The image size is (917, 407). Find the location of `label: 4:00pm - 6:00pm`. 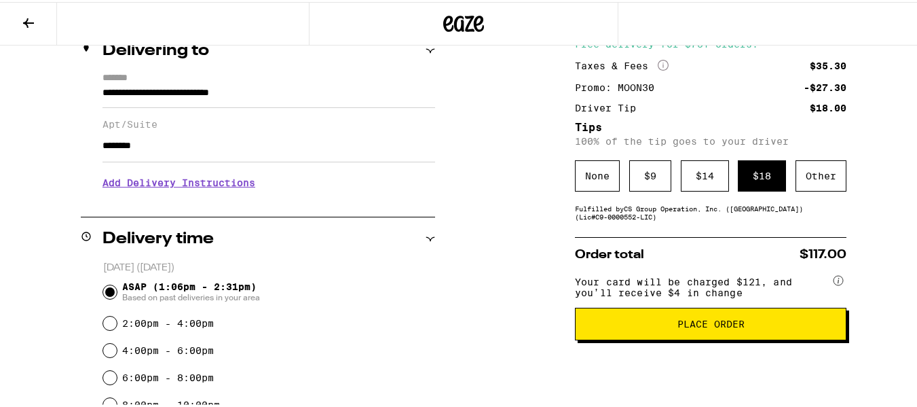

label: 4:00pm - 6:00pm is located at coordinates (168, 348).